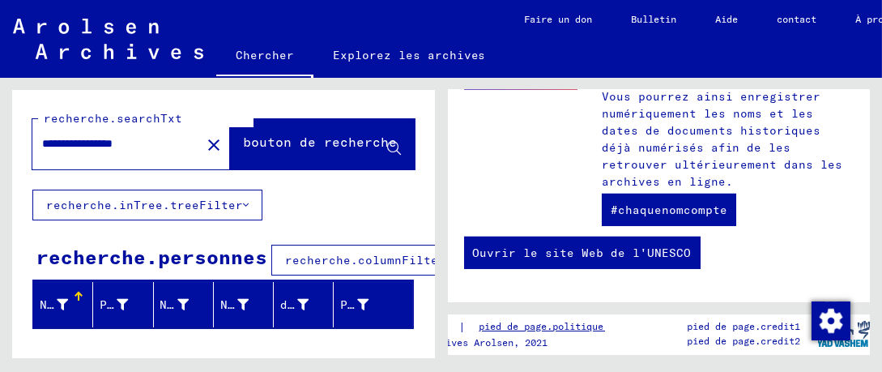 The height and width of the screenshot is (372, 882). What do you see at coordinates (831, 321) in the screenshot?
I see `img: Modifier le consentement` at bounding box center [831, 321].